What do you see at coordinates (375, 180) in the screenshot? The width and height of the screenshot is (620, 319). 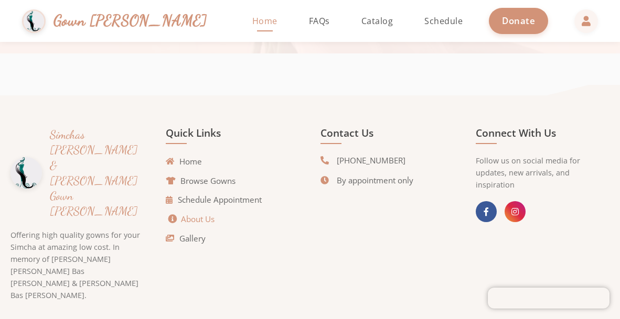 I see `span: By appointment only` at bounding box center [375, 180].